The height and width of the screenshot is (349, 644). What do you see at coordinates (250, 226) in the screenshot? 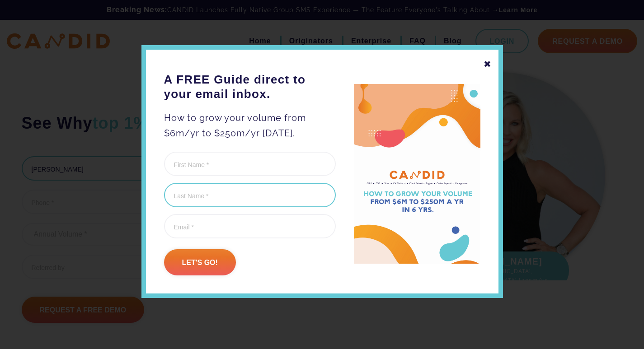
I see `input: Email *` at bounding box center [250, 226].